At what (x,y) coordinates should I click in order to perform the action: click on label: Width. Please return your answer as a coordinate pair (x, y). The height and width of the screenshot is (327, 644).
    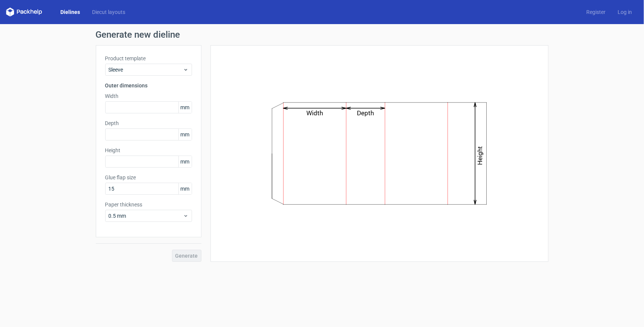
    Looking at the image, I should click on (148, 96).